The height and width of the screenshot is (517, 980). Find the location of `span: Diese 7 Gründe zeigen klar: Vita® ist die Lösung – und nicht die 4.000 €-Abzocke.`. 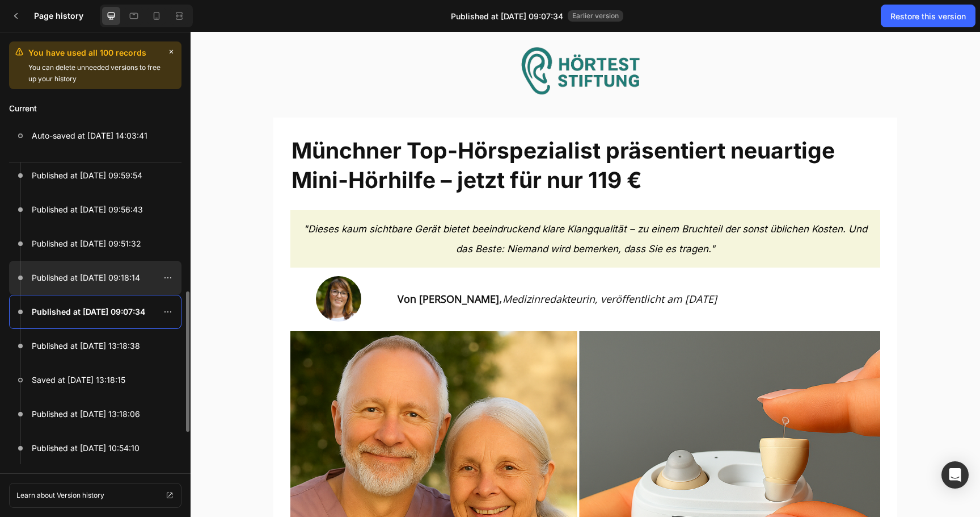

span: Diese 7 Gründe zeigen klar: Vita® ist die Lösung – und nicht die 4.000 €-Abzocke. is located at coordinates (378, 323).